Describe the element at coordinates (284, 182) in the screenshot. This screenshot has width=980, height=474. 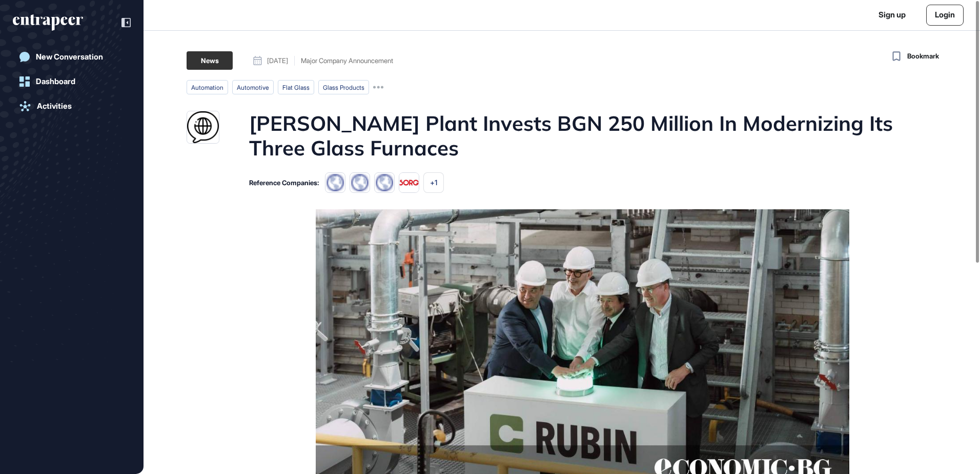
I see `div: Reference Companies:` at that location.